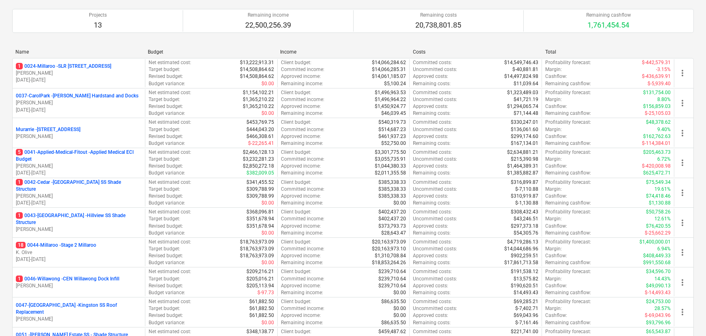 The width and height of the screenshot is (706, 336). What do you see at coordinates (260, 279) in the screenshot?
I see `p: $205,016.21` at bounding box center [260, 279].